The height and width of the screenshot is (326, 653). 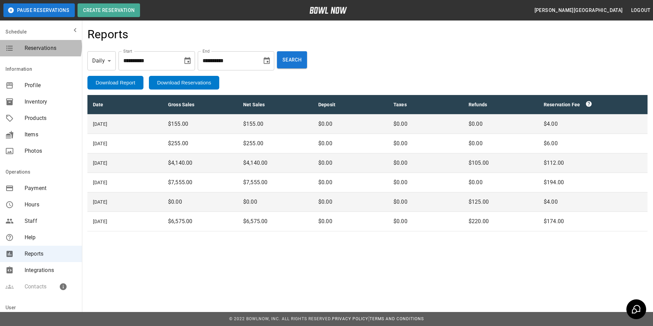 What do you see at coordinates (593, 105) in the screenshot?
I see `div: Reservation Fee` at bounding box center [593, 105].